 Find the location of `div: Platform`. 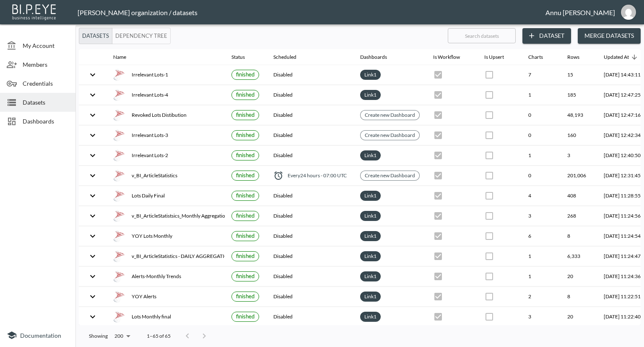

div: Platform is located at coordinates (125, 36).